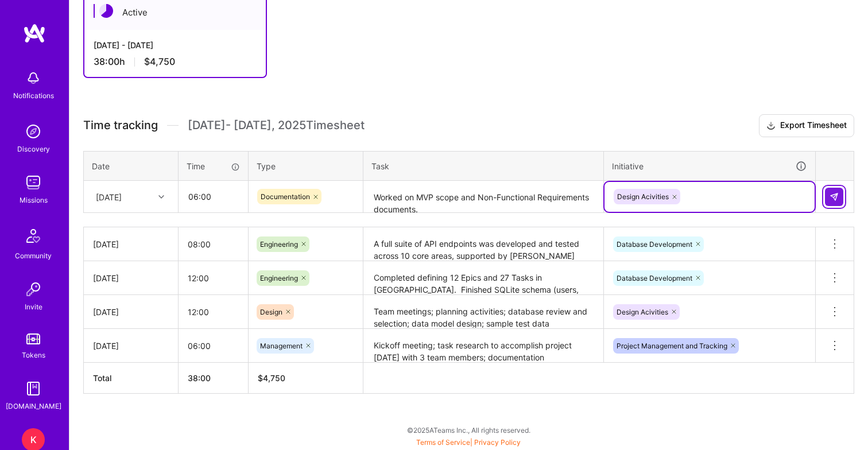  Describe the element at coordinates (281, 346) in the screenshot. I see `span: Management` at that location.